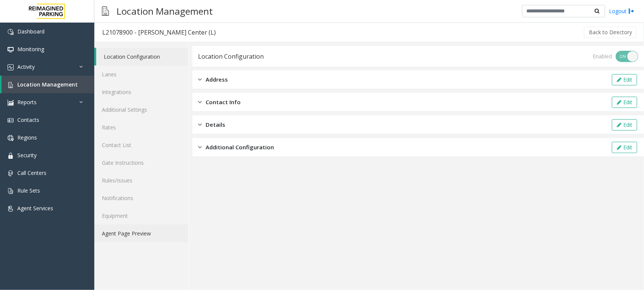  I want to click on a: Notifications, so click(141, 198).